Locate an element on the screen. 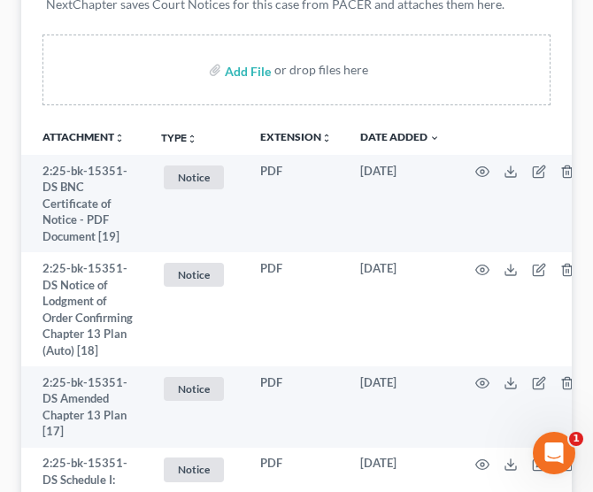 The height and width of the screenshot is (492, 593). td: 2:25-bk-15351-DS Notice of Lodgment of Order Confirming Chapter 13 Plan (Auto) [18] is located at coordinates (84, 309).